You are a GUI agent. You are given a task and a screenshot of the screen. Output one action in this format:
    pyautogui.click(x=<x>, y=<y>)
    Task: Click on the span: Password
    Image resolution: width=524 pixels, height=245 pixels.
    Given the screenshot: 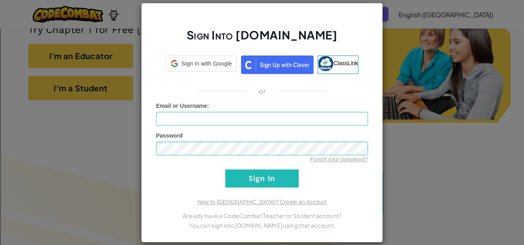 What is the action you would take?
    pyautogui.click(x=169, y=136)
    